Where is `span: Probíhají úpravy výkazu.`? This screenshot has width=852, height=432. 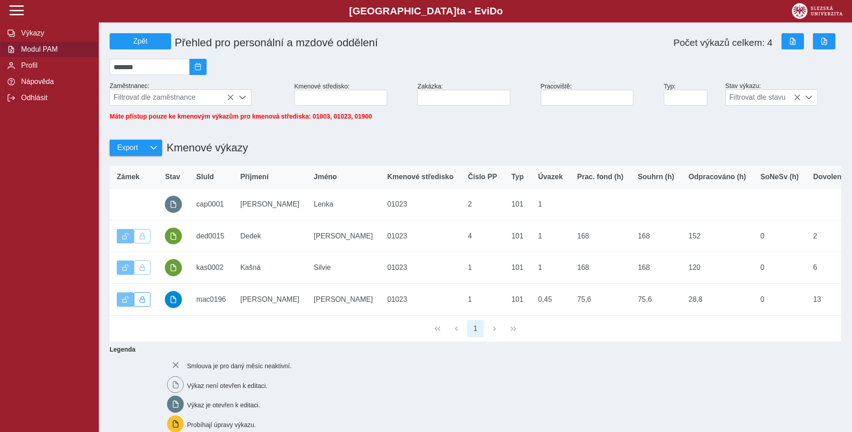 span: Probíhají úpravy výkazu. is located at coordinates (221, 425).